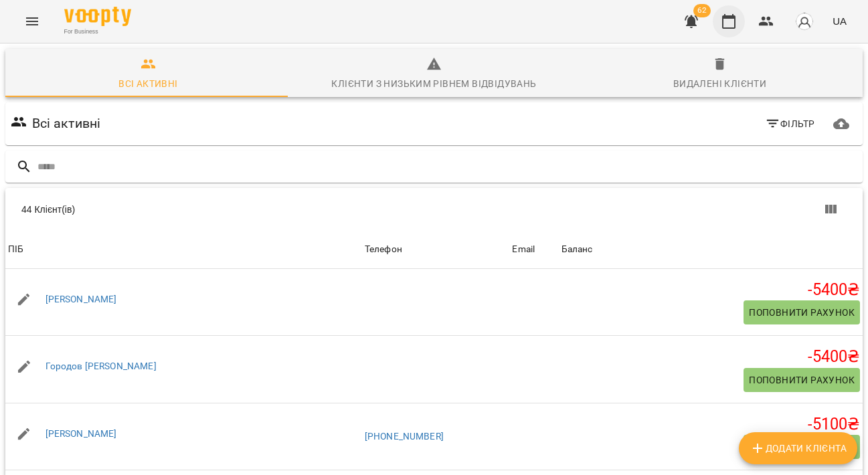 The width and height of the screenshot is (868, 475). What do you see at coordinates (433, 210) in the screenshot?
I see `div: Table Toolbar` at bounding box center [433, 210].